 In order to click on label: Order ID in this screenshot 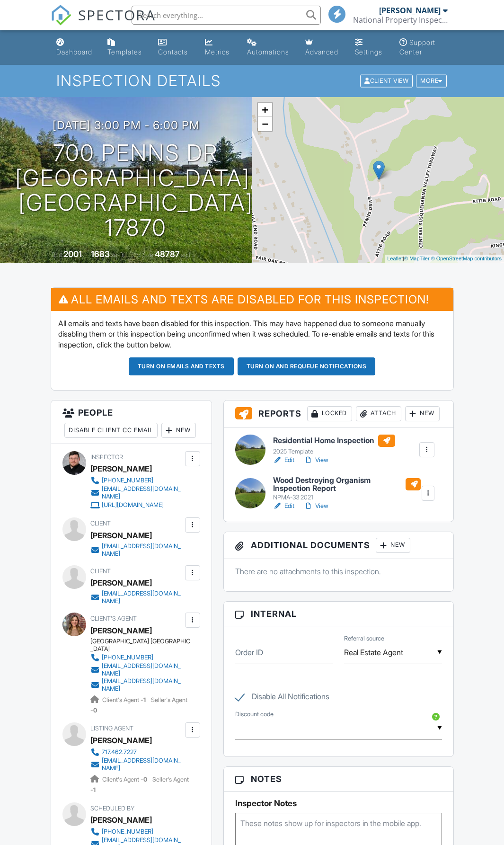, I will do `click(249, 652)`.